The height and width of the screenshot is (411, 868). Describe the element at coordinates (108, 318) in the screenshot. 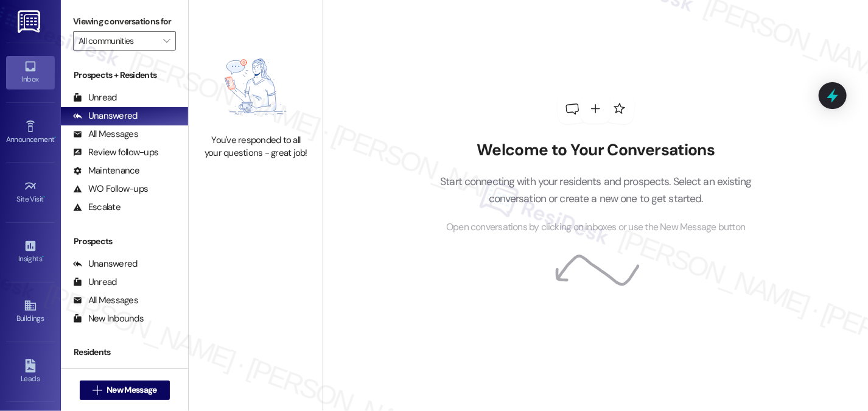

I see `div: New Inbounds` at that location.